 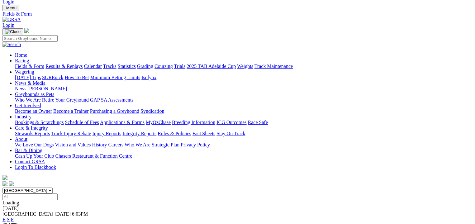 What do you see at coordinates (30, 83) in the screenshot?
I see `a: News & Media` at bounding box center [30, 83].